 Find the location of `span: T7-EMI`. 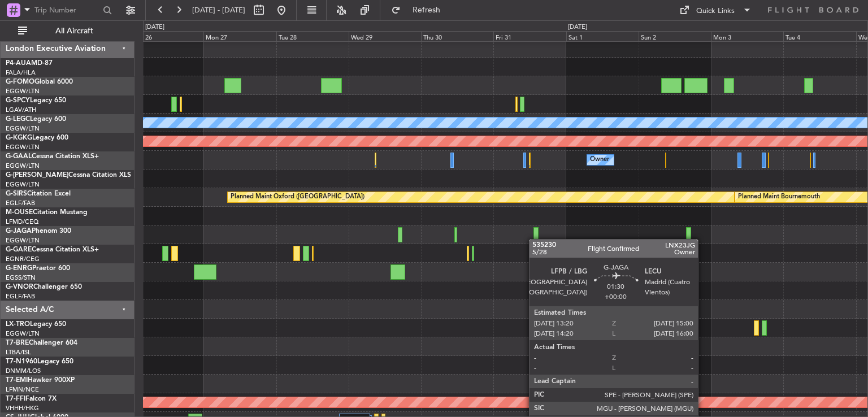

span: T7-EMI is located at coordinates (16, 381).